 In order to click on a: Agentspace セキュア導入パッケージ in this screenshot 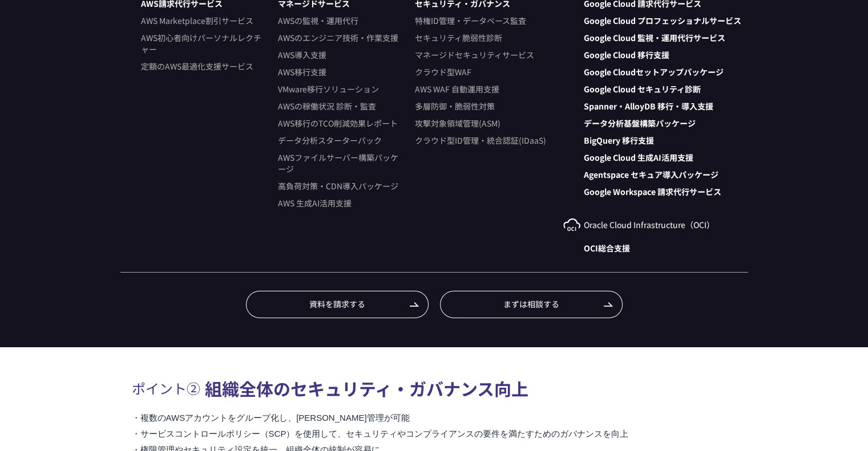, I will do `click(651, 174)`.